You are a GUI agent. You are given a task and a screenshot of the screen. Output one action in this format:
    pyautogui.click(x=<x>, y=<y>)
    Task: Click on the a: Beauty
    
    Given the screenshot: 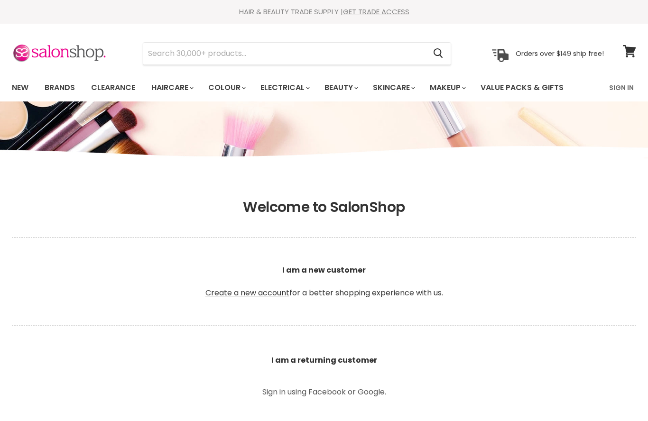 What is the action you would take?
    pyautogui.click(x=340, y=88)
    